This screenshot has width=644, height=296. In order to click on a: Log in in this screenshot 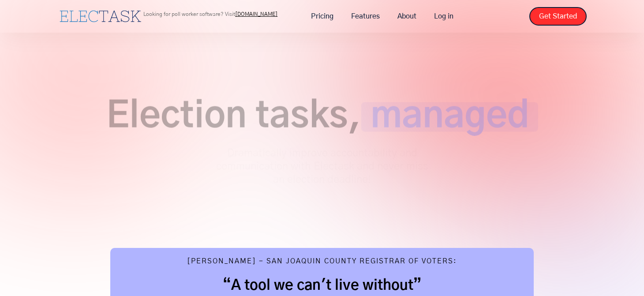, I will do `click(444, 17)`.